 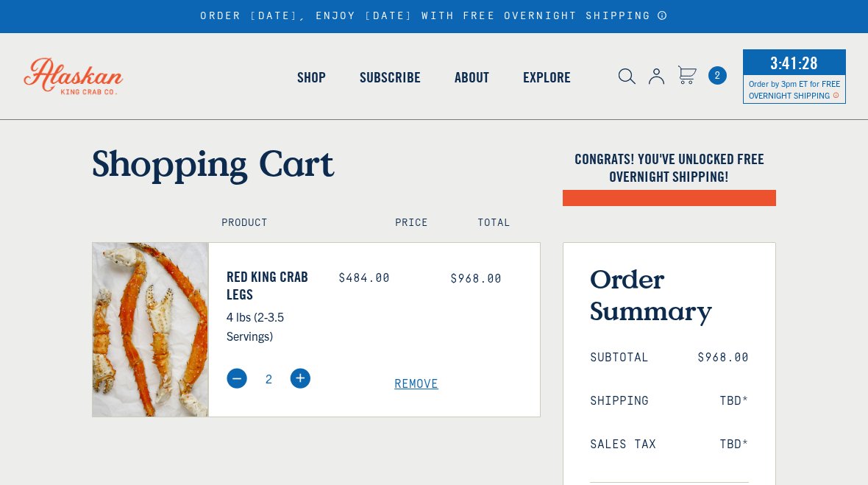 I want to click on img: search, so click(x=626, y=76).